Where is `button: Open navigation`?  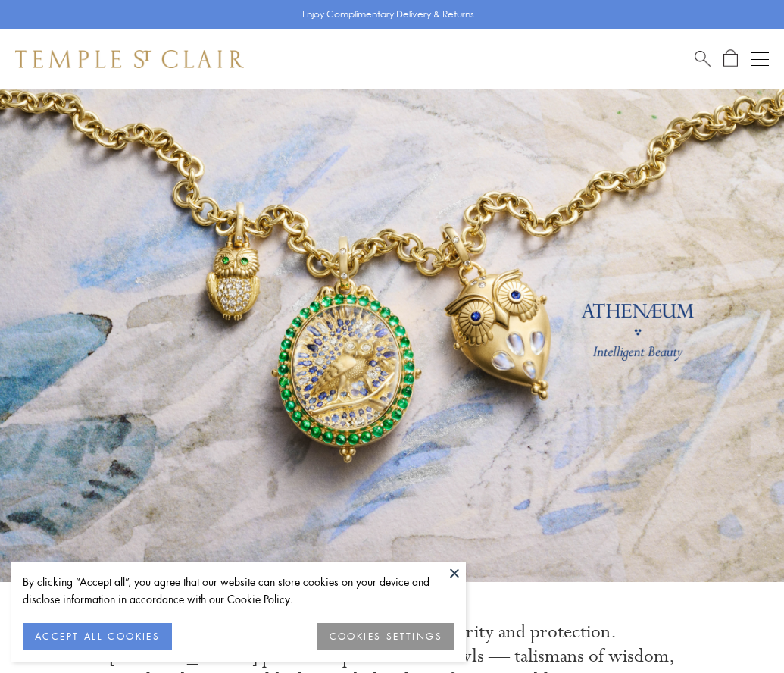 button: Open navigation is located at coordinates (760, 59).